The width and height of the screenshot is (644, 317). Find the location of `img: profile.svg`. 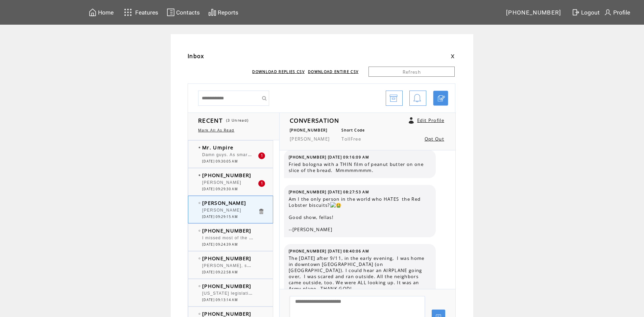

img: profile.svg is located at coordinates (608, 12).